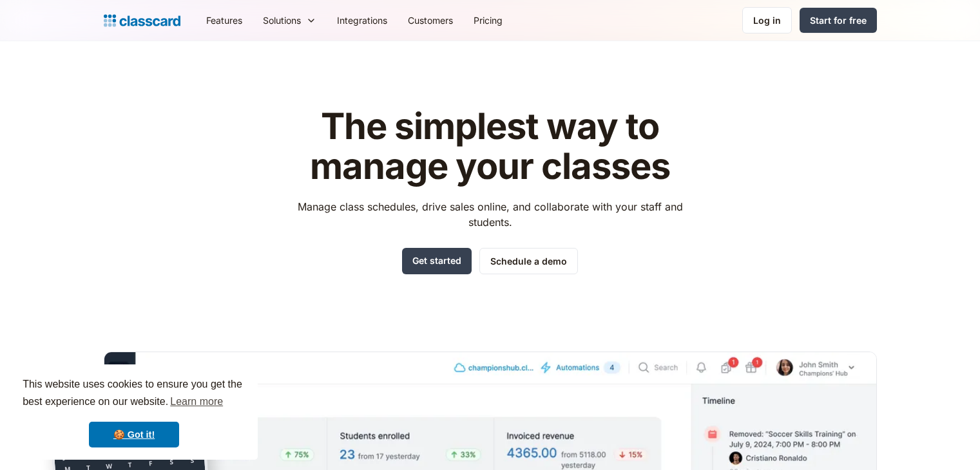  I want to click on p: Manage class schedules, drive sales online, and collaborate with your staff and students., so click(490, 214).